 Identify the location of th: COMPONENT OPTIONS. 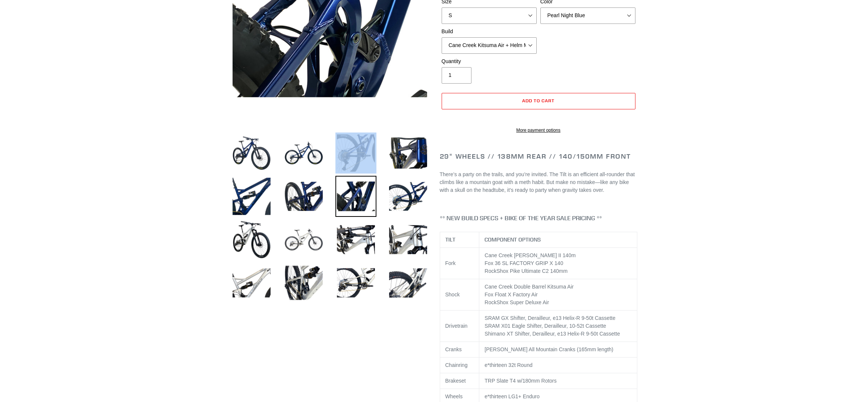
(558, 240).